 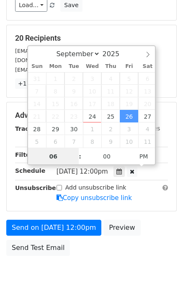 I want to click on span: Thu, so click(x=111, y=66).